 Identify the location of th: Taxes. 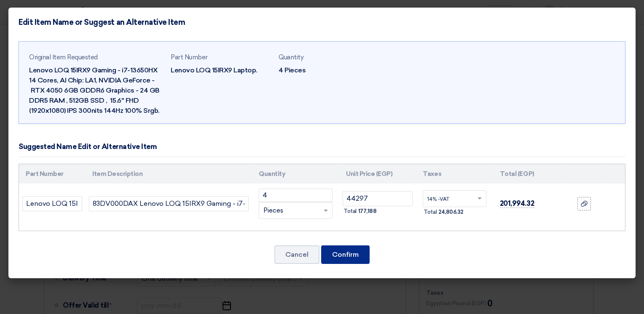
(454, 174).